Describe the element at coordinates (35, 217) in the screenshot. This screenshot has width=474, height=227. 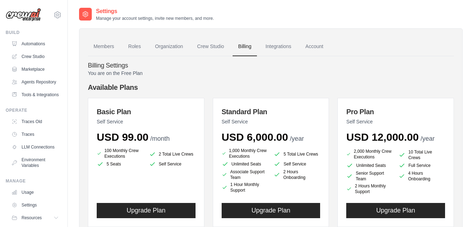
I see `button: Resources` at that location.